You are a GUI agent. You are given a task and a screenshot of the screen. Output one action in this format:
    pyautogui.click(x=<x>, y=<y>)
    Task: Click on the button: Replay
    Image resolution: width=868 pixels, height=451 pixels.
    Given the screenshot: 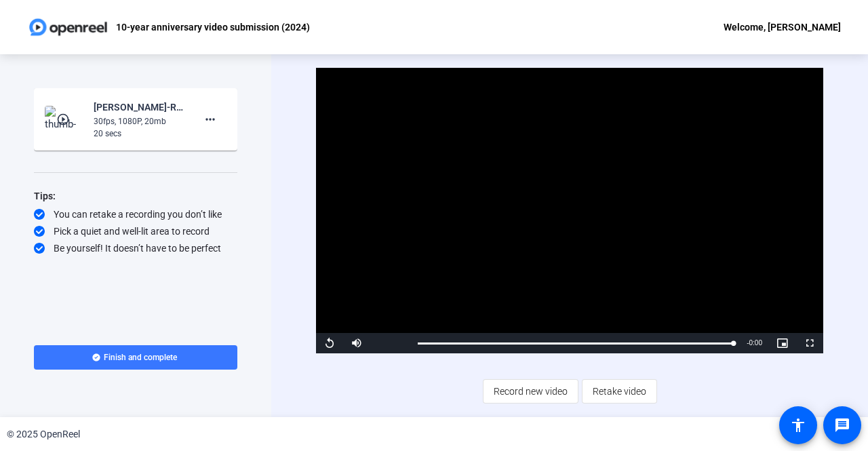 What is the action you would take?
    pyautogui.click(x=330, y=343)
    